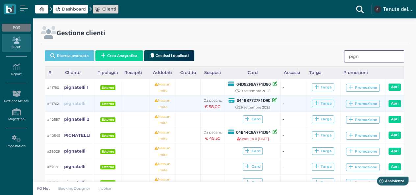 The width and height of the screenshot is (416, 195). I want to click on div: POS, so click(16, 28).